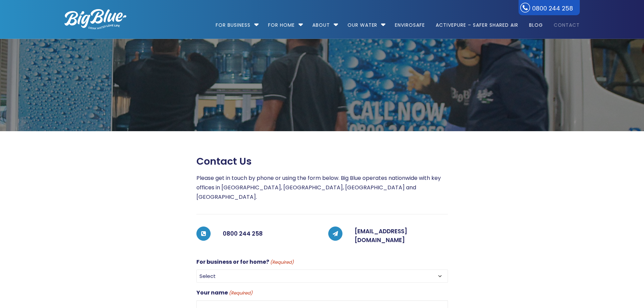  I want to click on span: Contact us, so click(224, 161).